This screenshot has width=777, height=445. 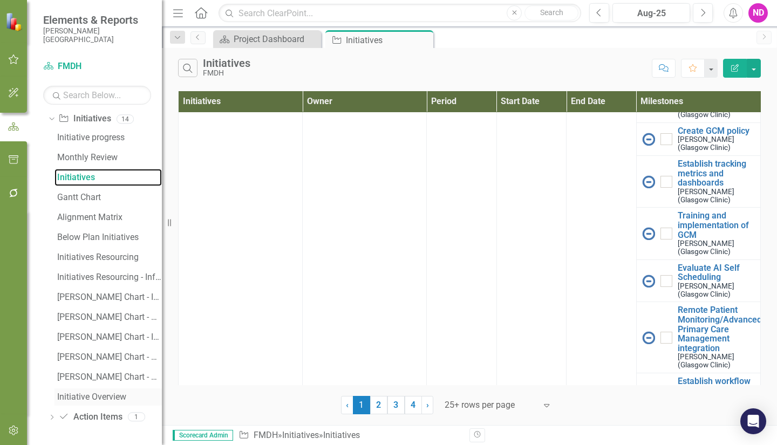 What do you see at coordinates (651, 13) in the screenshot?
I see `div: Aug-25` at bounding box center [651, 13].